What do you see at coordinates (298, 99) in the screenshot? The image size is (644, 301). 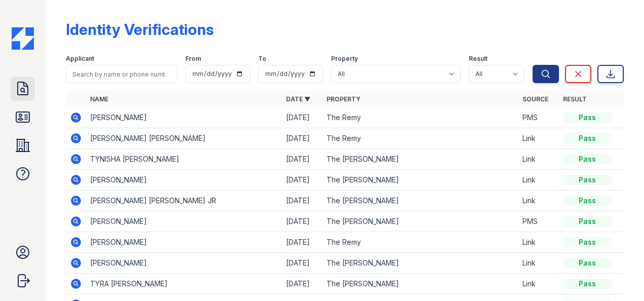 I see `a: Date ▼` at bounding box center [298, 99].